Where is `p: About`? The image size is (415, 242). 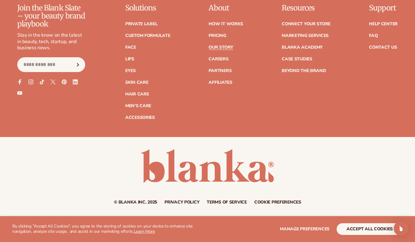 p: About is located at coordinates (226, 8).